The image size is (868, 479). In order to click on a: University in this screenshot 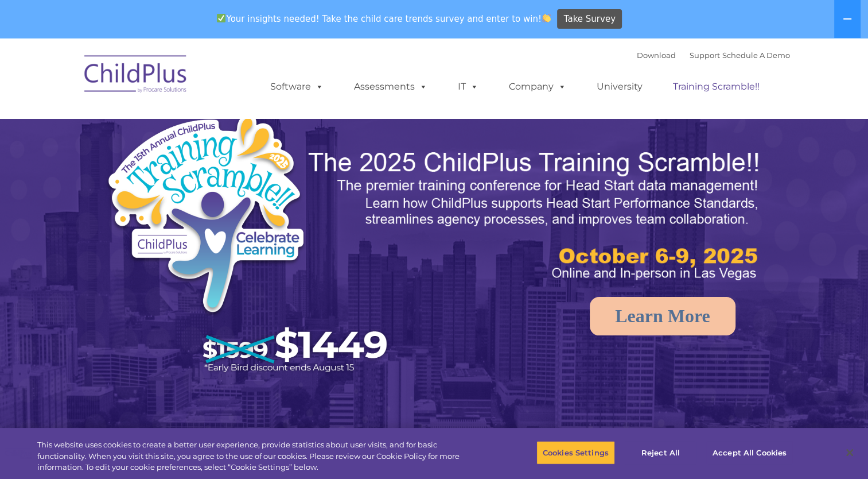, I will do `click(620, 87)`.